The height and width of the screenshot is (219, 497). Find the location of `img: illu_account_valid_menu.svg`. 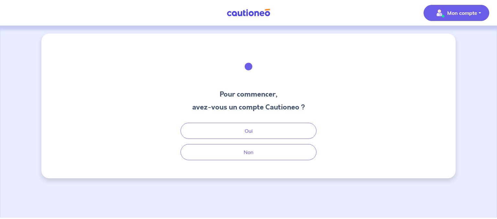

img: illu_account_valid_menu.svg is located at coordinates (439, 13).